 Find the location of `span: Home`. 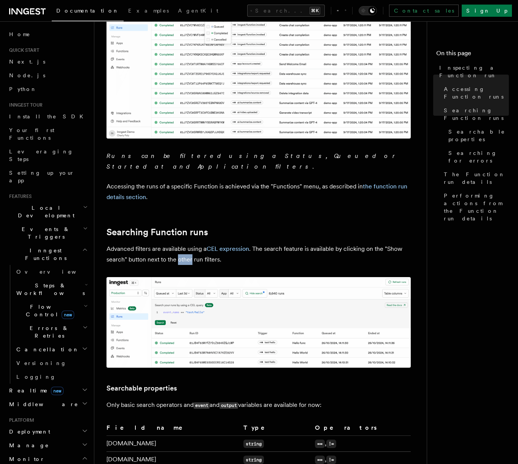

span: Home is located at coordinates (20, 34).